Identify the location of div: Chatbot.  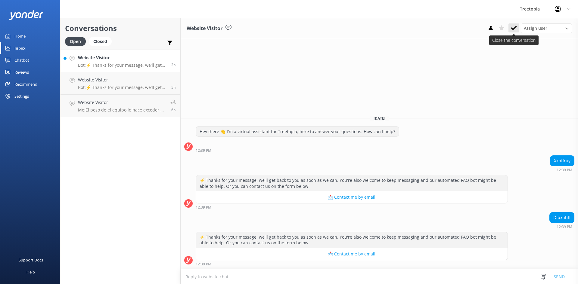
(22, 60).